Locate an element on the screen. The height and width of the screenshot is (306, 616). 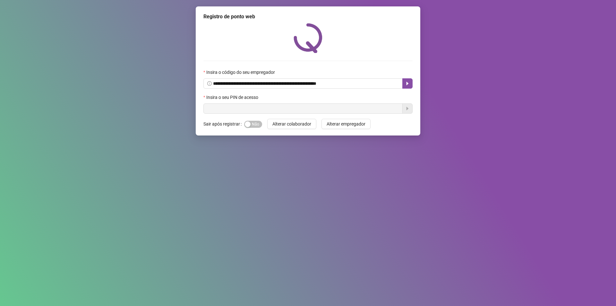
div: Registro de ponto web is located at coordinates (308, 17).